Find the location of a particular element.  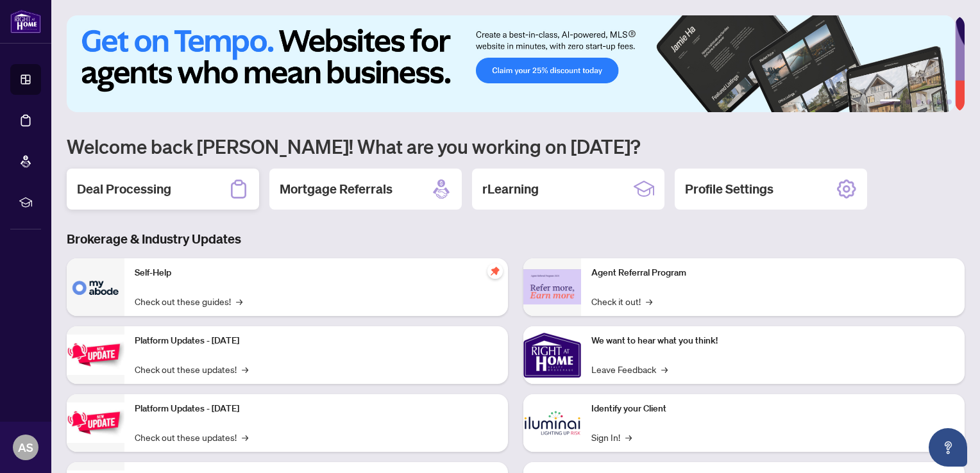

img: logo is located at coordinates (26, 21).